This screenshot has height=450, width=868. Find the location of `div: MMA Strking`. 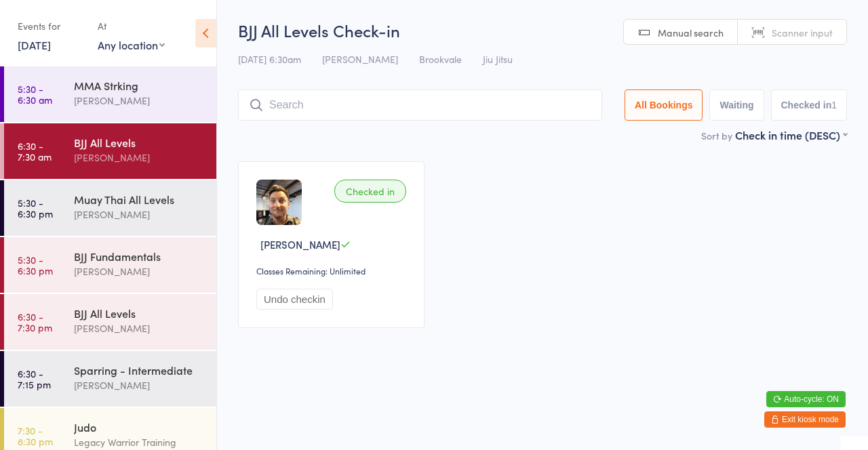

div: MMA Strking is located at coordinates (139, 86).